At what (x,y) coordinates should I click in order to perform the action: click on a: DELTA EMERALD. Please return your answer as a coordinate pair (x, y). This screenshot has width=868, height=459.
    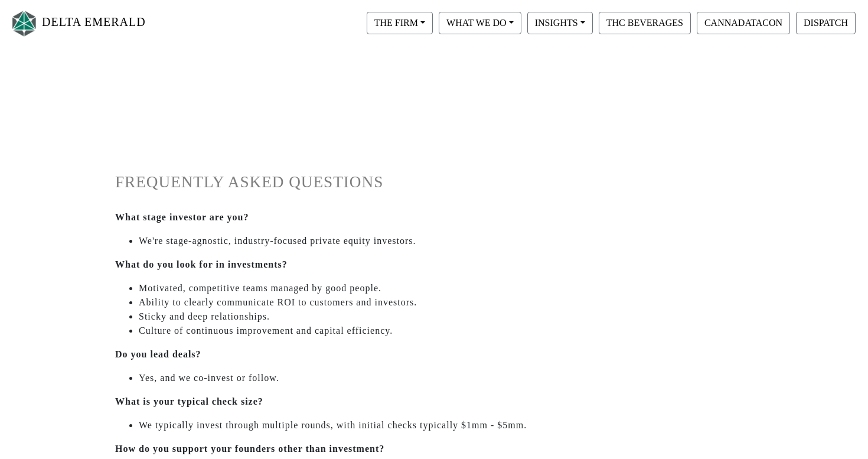
    Looking at the image, I should click on (77, 23).